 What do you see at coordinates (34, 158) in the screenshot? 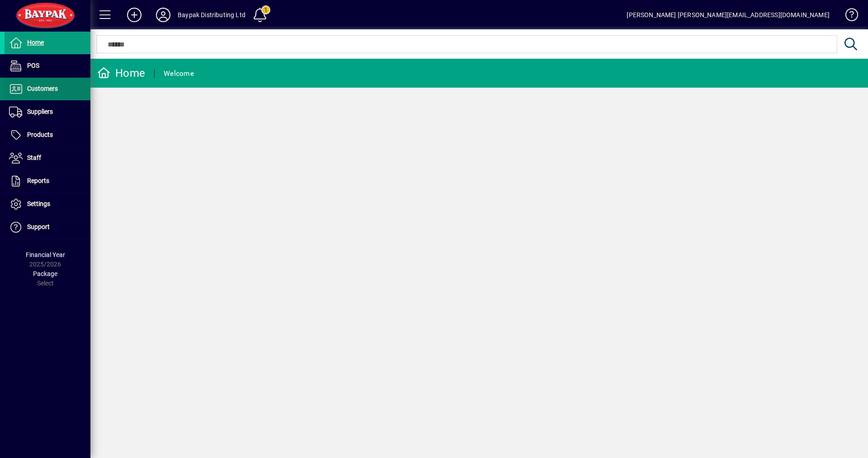
I see `span: Staff` at bounding box center [34, 158].